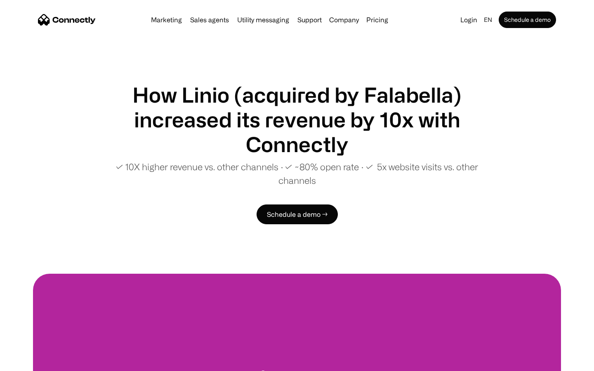  Describe the element at coordinates (309, 20) in the screenshot. I see `a: Support` at that location.